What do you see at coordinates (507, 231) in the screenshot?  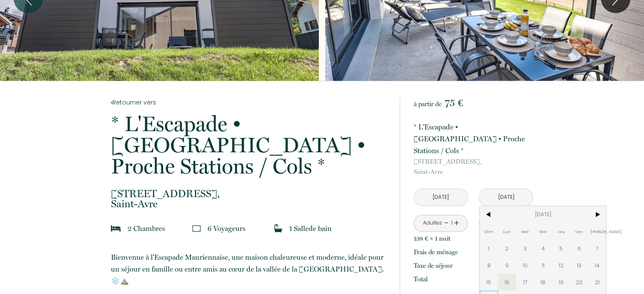 I see `span: Lun` at bounding box center [507, 231].